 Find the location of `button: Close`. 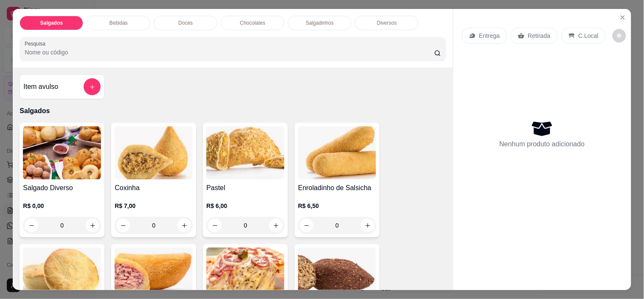

button: Close is located at coordinates (623, 17).